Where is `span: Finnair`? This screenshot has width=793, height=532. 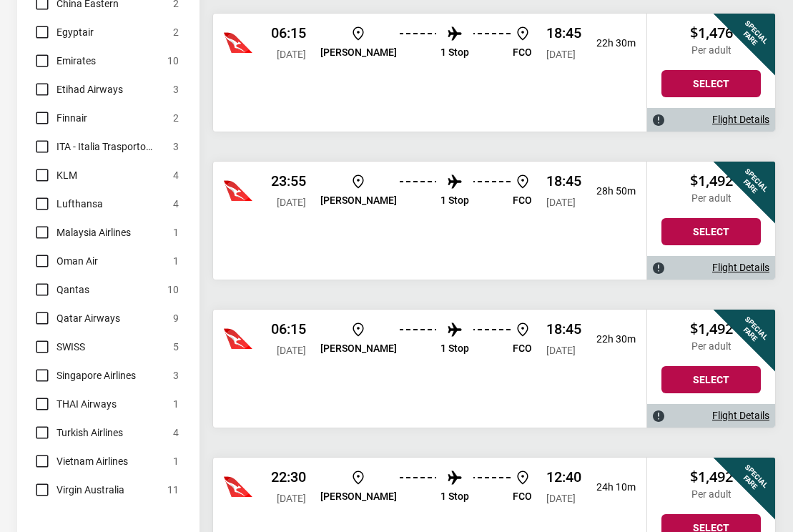 span: Finnair is located at coordinates (72, 118).